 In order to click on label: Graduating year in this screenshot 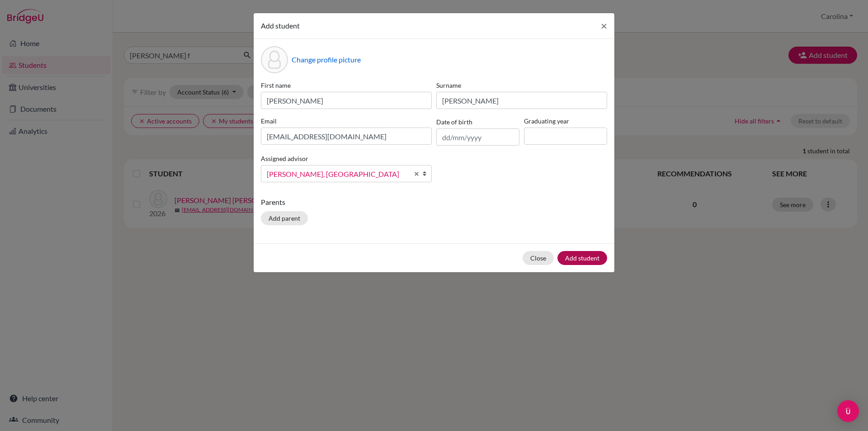, I will do `click(566, 121)`.